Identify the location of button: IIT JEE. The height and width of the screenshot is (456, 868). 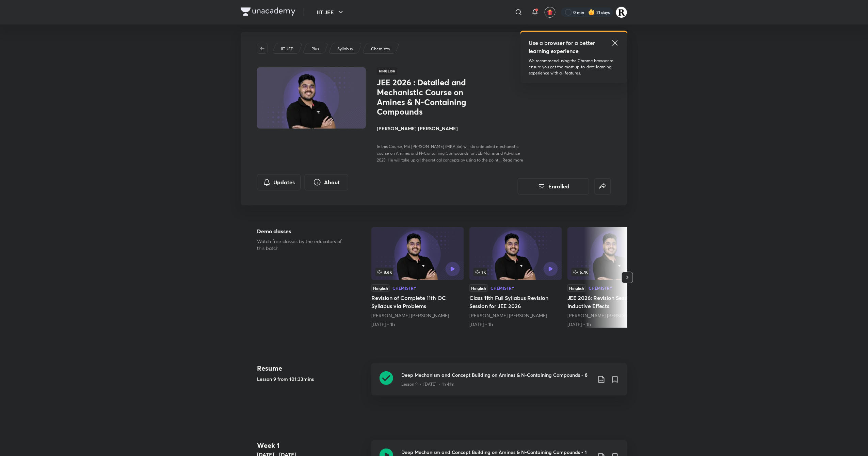
(331, 12).